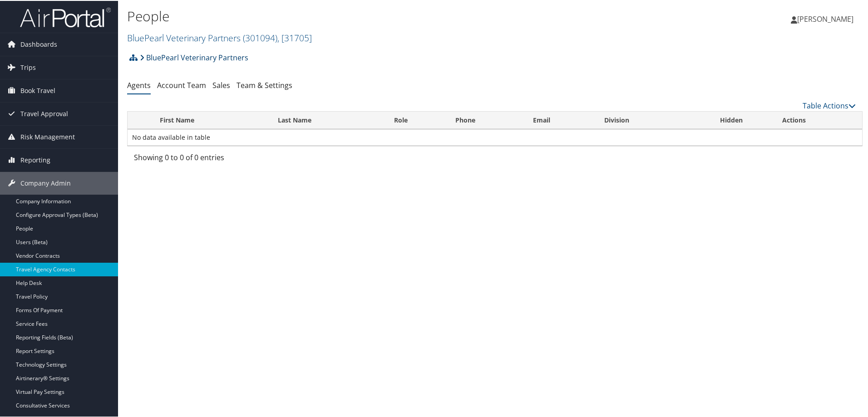  Describe the element at coordinates (46, 183) in the screenshot. I see `span: Company Admin` at that location.